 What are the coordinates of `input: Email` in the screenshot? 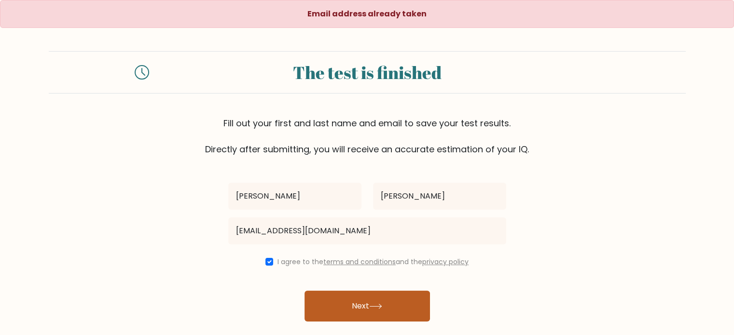 It's located at (367, 231).